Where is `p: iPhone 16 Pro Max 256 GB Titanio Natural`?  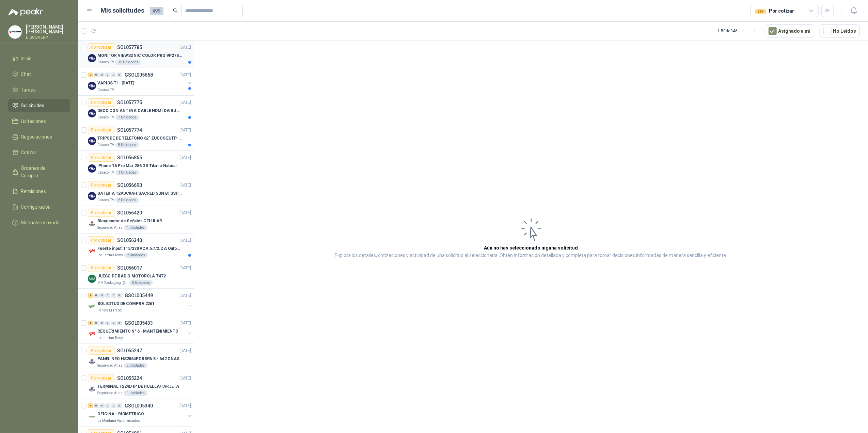
p: iPhone 16 Pro Max 256 GB Titanio Natural is located at coordinates (137, 166).